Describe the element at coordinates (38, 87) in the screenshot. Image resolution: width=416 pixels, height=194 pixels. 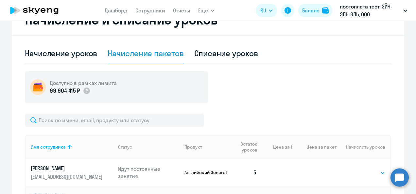
I see `img: wallet-circle.png` at that location.